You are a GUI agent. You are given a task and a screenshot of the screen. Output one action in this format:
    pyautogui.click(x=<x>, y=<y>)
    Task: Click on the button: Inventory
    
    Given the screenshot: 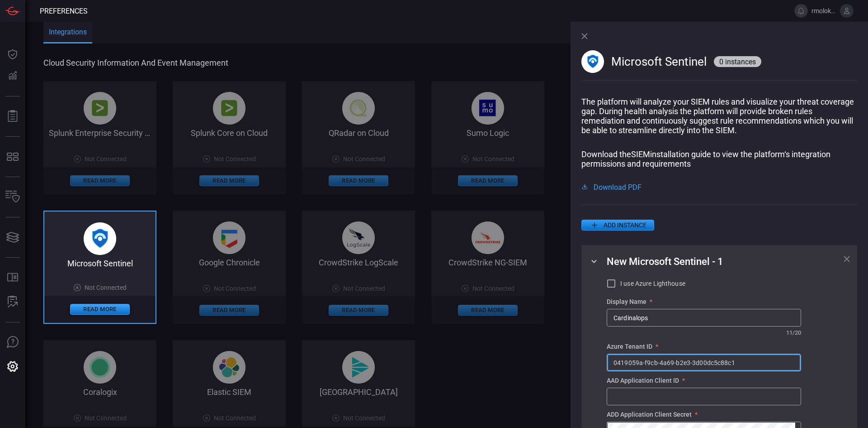 What is the action you would take?
    pyautogui.click(x=13, y=196)
    